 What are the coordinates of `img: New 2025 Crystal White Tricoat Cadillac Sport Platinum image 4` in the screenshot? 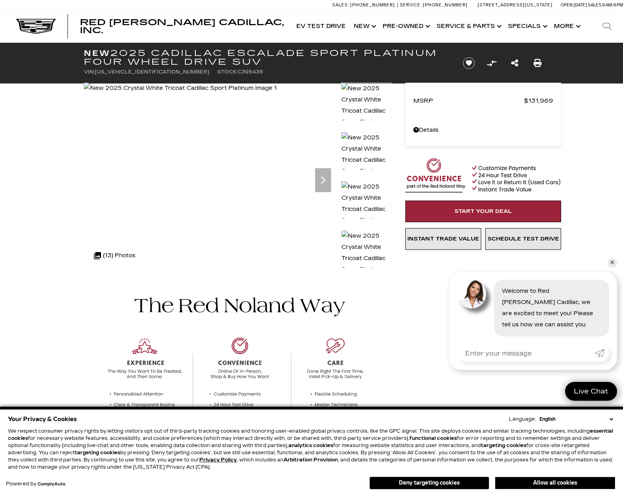 It's located at (366, 258).